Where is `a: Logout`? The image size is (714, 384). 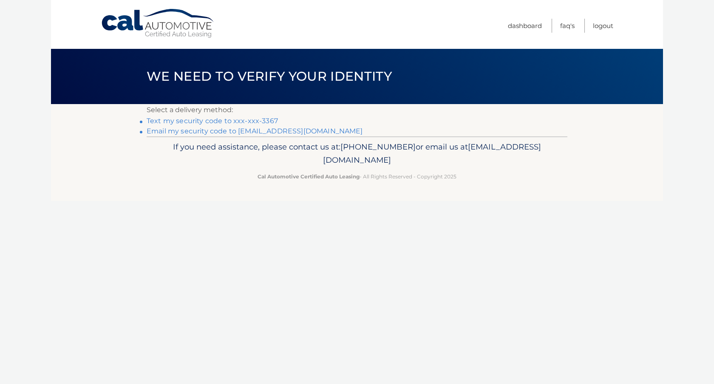
a: Logout is located at coordinates (603, 25).